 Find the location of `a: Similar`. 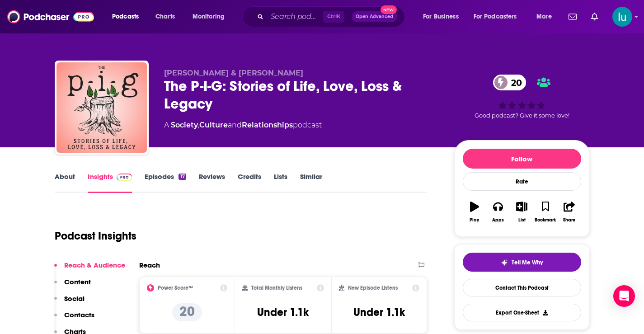

a: Similar is located at coordinates (311, 182).